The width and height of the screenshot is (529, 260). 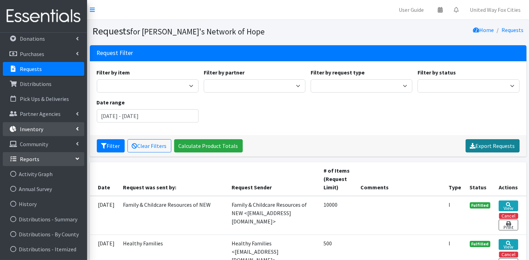 What do you see at coordinates (493, 146) in the screenshot?
I see `a: Export Requests` at bounding box center [493, 146].